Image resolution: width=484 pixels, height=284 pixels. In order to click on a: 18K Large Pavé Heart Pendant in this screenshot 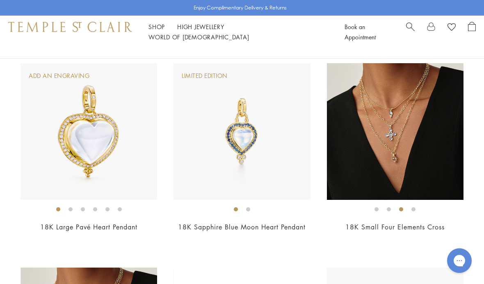, I will do `click(89, 227)`.